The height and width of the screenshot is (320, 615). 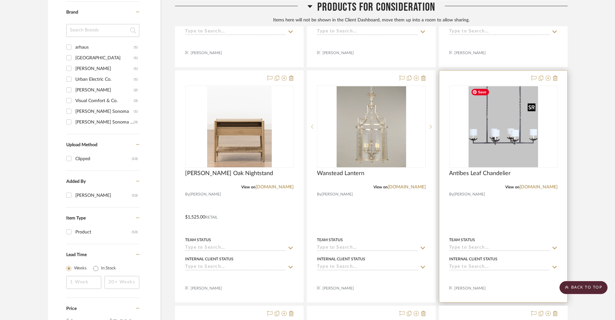 What do you see at coordinates (80, 269) in the screenshot?
I see `label: Weeks` at bounding box center [80, 269].